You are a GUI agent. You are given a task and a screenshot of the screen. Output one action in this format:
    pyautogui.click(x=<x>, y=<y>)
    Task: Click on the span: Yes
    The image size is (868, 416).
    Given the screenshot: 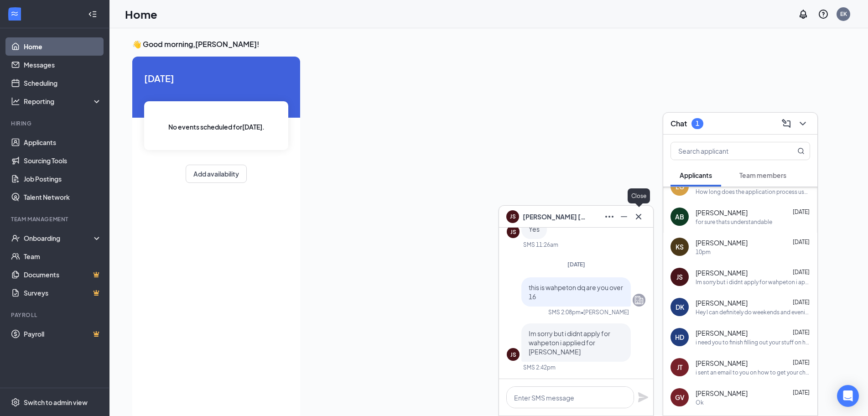 What is the action you would take?
    pyautogui.click(x=534, y=229)
    